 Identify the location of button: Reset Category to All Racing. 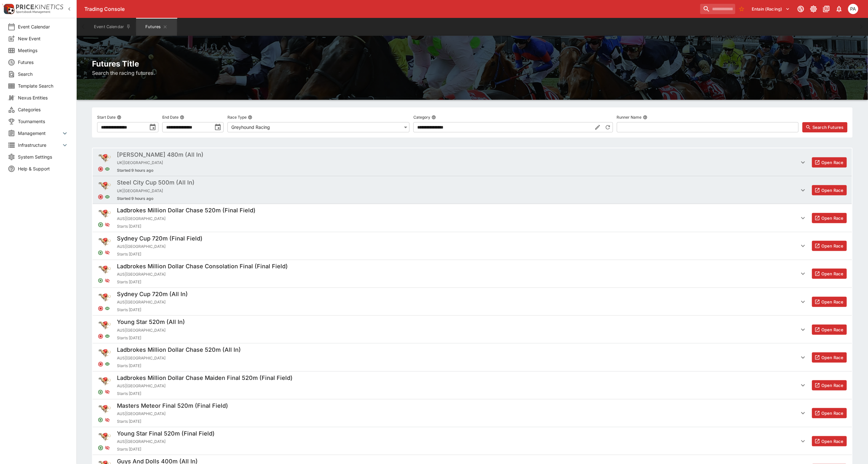
(608, 127).